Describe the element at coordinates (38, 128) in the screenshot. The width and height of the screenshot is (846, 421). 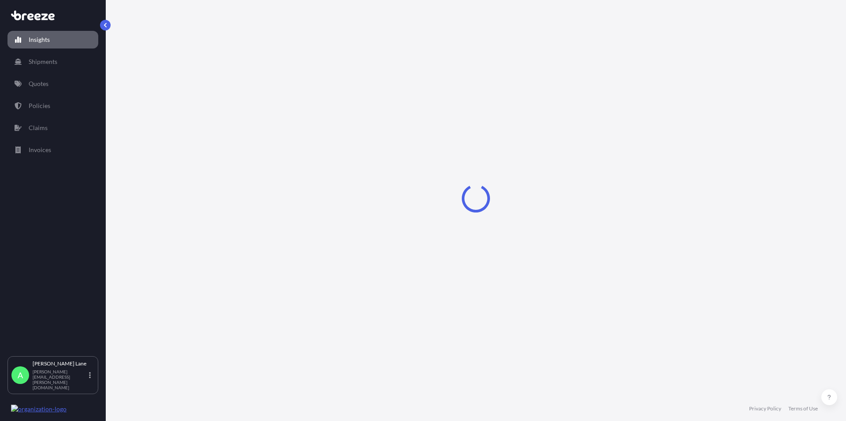
I see `p: Claims` at that location.